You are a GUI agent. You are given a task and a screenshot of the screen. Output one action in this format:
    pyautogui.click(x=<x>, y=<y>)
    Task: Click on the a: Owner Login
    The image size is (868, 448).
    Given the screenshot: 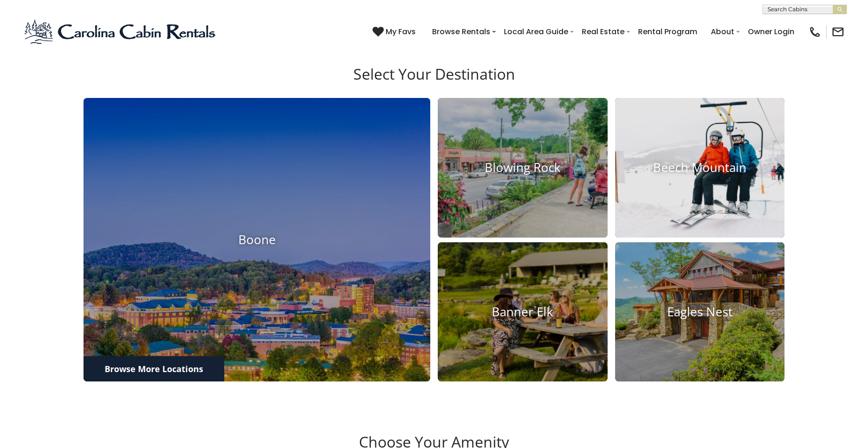 What is the action you would take?
    pyautogui.click(x=771, y=32)
    